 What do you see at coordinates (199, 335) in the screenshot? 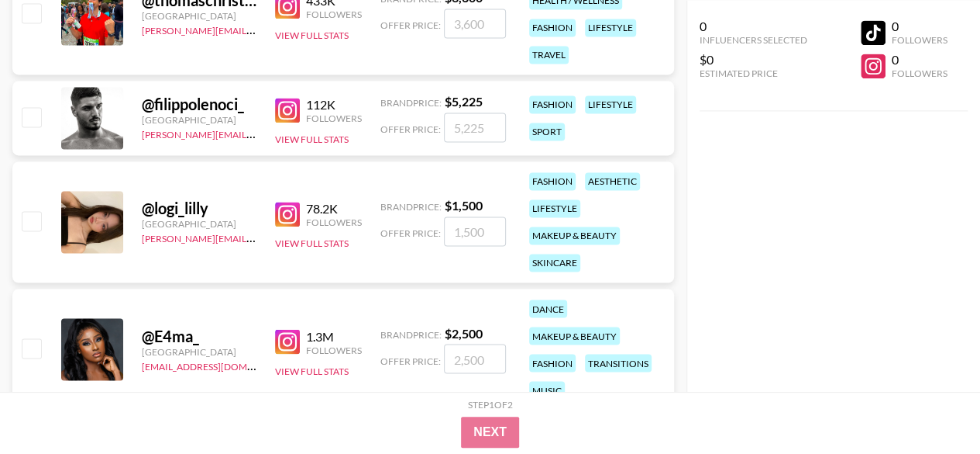
I see `div: @ E4ma_` at bounding box center [199, 335].